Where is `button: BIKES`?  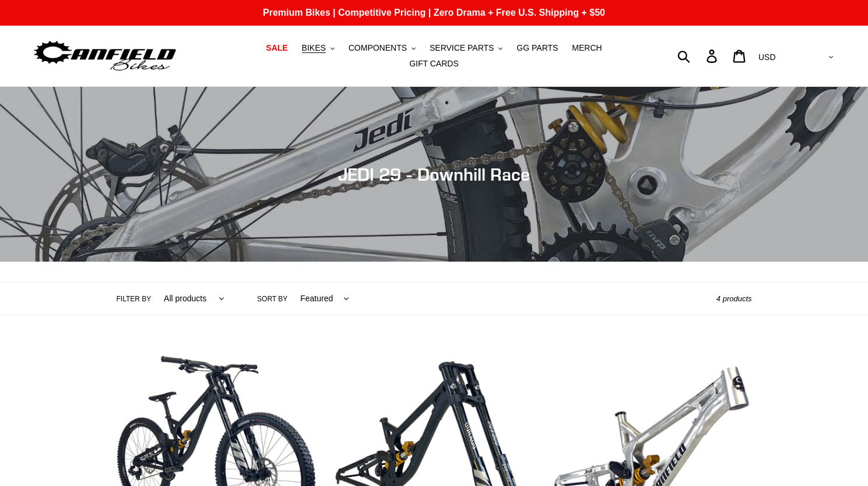 button: BIKES is located at coordinates (318, 48).